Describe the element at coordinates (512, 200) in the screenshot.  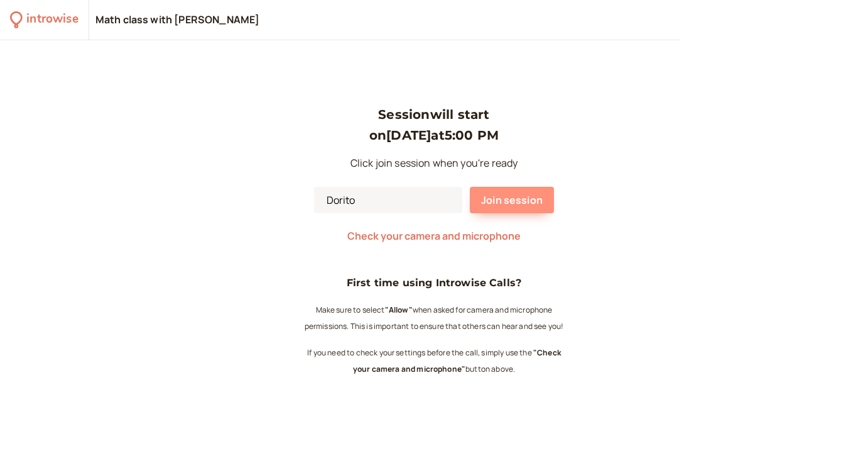
I see `button: Join session` at that location.